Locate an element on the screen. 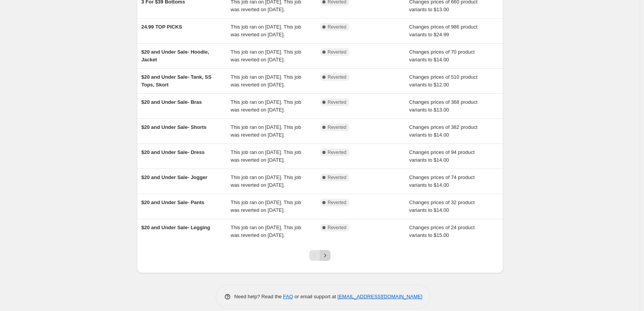 The width and height of the screenshot is (644, 311). a: FAQ is located at coordinates (288, 296).